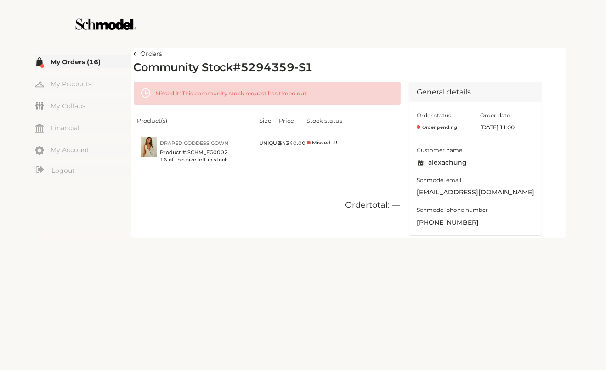  Describe the element at coordinates (292, 143) in the screenshot. I see `span: $ 4340.00` at that location.